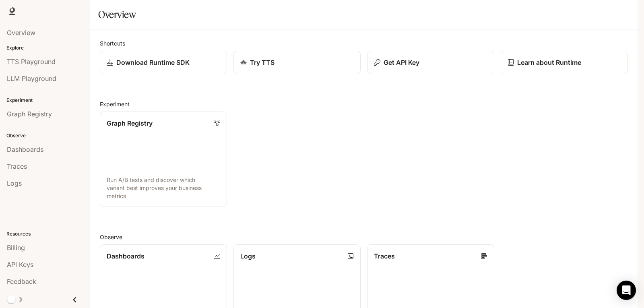 The image size is (644, 308). I want to click on button: Get API Key, so click(431, 63).